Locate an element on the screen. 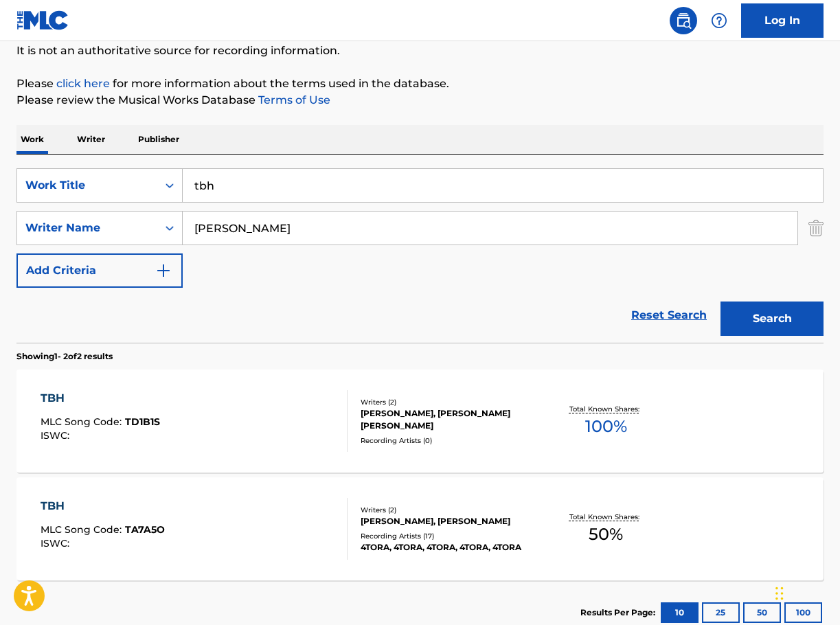  img: help is located at coordinates (719, 21).